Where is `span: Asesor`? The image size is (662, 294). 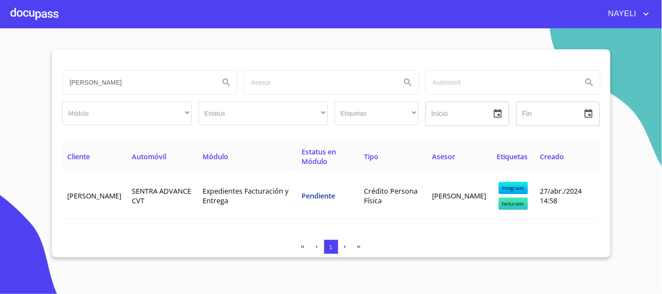
span: Asesor is located at coordinates (444, 157).